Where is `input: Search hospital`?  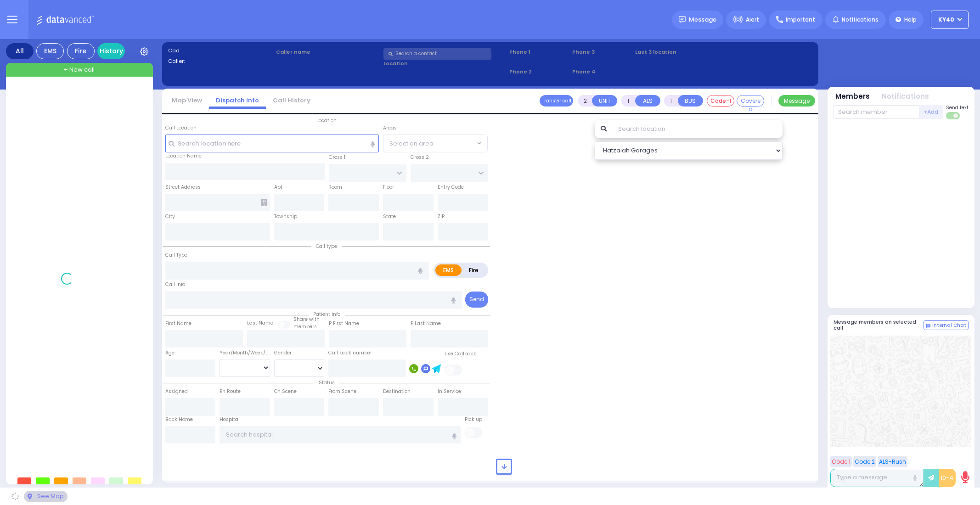
input: Search hospital is located at coordinates (340, 435).